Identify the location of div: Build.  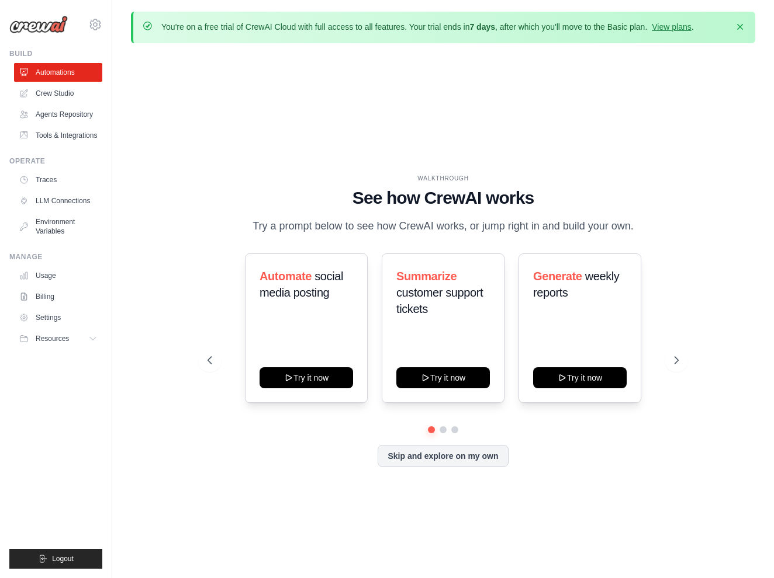
(56, 54).